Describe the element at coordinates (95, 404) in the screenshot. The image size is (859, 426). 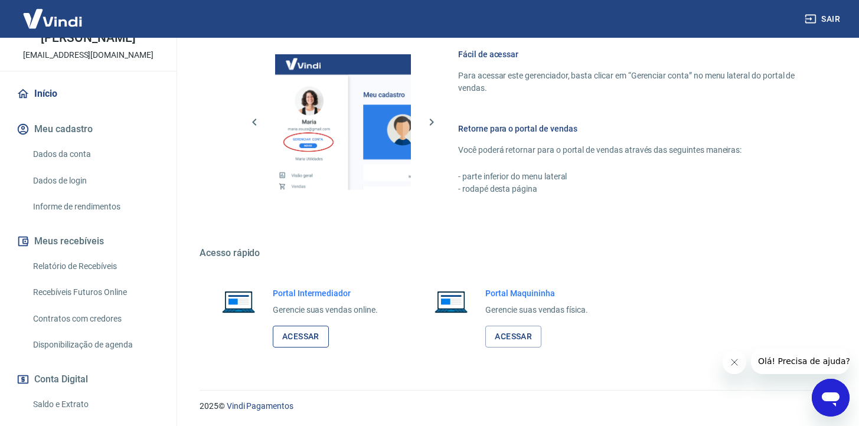
I see `a: Saldo e Extrato` at that location.